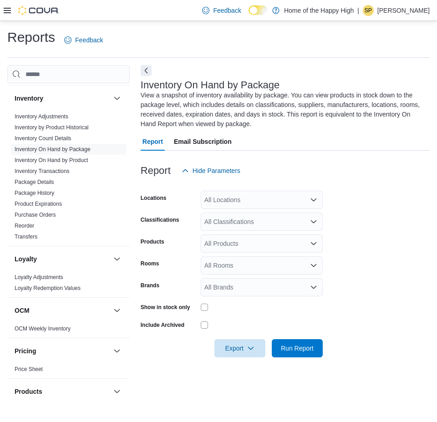 The image size is (437, 422). Describe the element at coordinates (240, 348) in the screenshot. I see `button: Export` at that location.